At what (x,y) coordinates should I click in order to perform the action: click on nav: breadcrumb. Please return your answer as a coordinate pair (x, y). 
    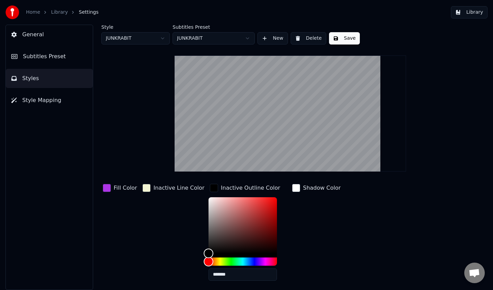
    Looking at the image, I should click on (62, 12).